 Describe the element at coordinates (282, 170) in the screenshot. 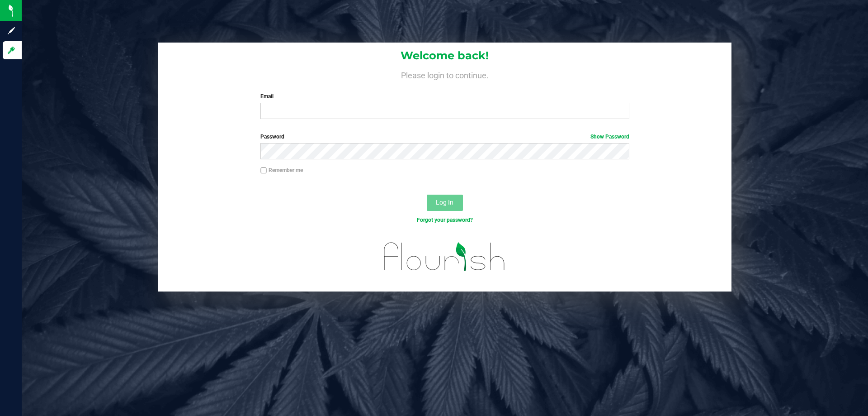

I see `label: Remember me` at that location.